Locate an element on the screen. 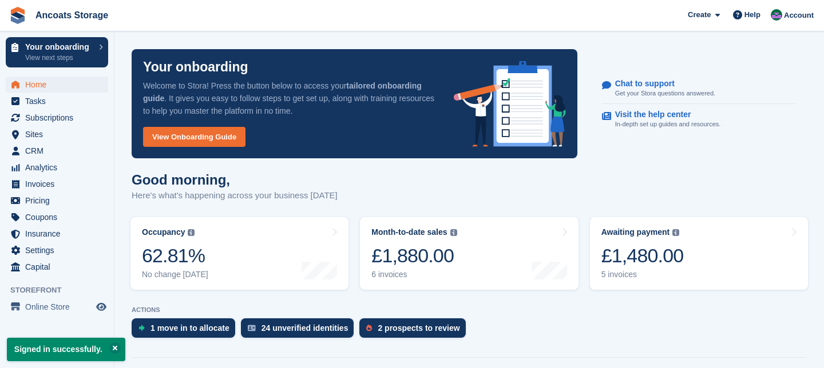 The height and width of the screenshot is (368, 824). div: Occupancy is located at coordinates (163, 232).